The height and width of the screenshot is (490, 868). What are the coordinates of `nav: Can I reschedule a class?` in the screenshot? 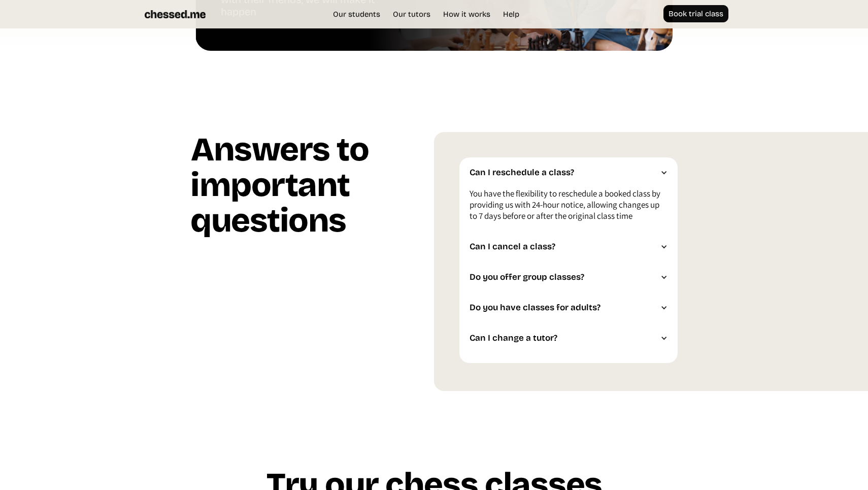 It's located at (568, 209).